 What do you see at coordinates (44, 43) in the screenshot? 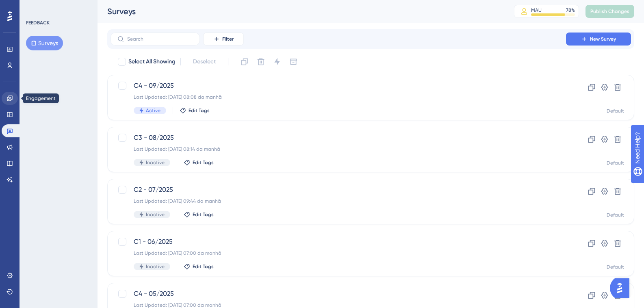
I see `button: Surveys` at bounding box center [44, 43].